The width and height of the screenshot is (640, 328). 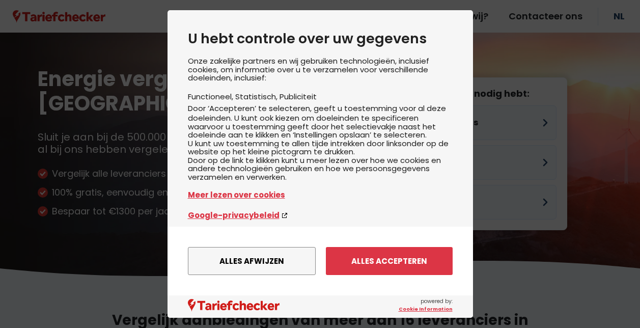 I want to click on img: logo, so click(x=234, y=305).